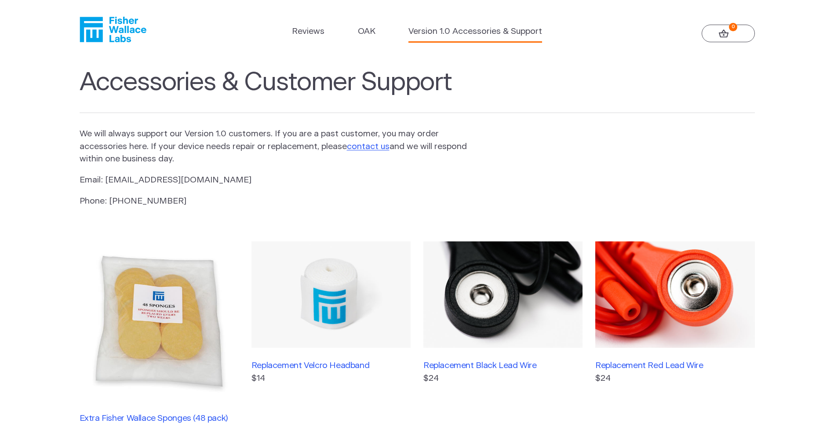 Image resolution: width=834 pixels, height=423 pixels. Describe the element at coordinates (308, 32) in the screenshot. I see `a: Reviews` at that location.